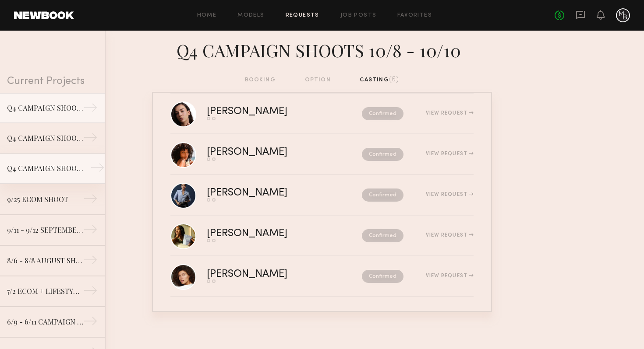  Describe the element at coordinates (358, 15) in the screenshot. I see `a: Job Posts` at that location.